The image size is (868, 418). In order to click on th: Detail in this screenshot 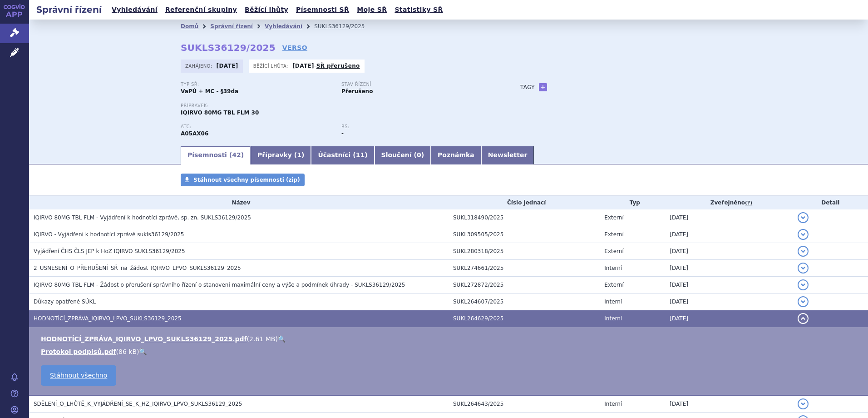, I will do `click(830, 203)`.